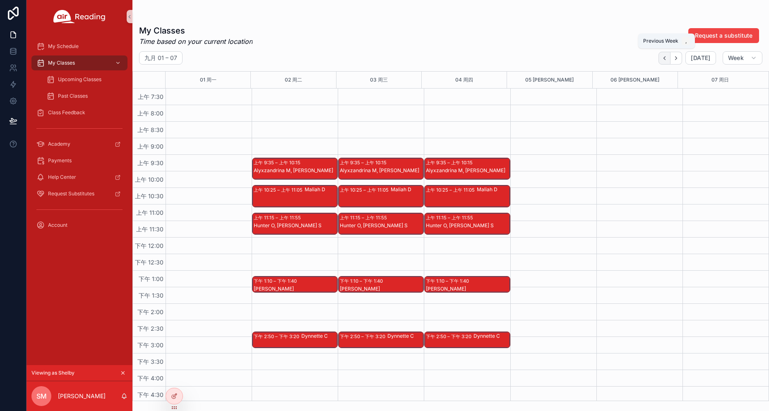  Describe the element at coordinates (743, 58) in the screenshot. I see `button: Week` at that location.